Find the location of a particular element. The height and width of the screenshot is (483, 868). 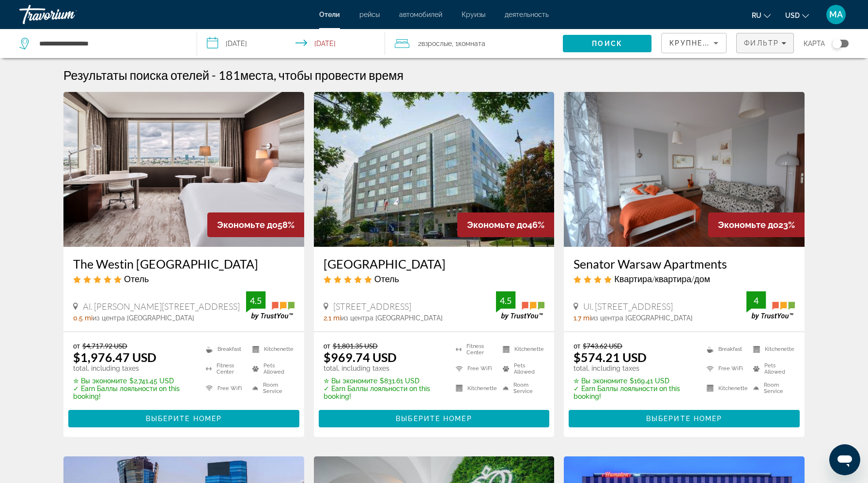

span: автомобилей is located at coordinates (421, 15).